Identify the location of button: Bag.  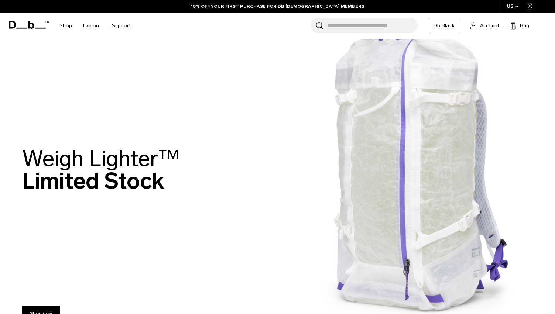
(519, 25).